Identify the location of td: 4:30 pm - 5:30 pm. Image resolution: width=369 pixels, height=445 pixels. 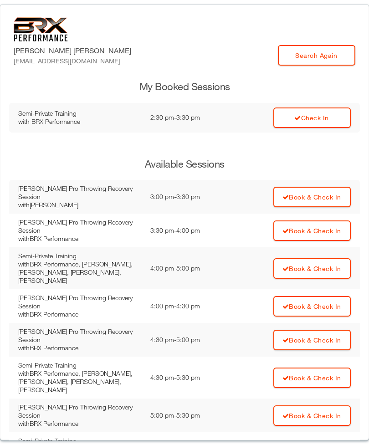
(188, 378).